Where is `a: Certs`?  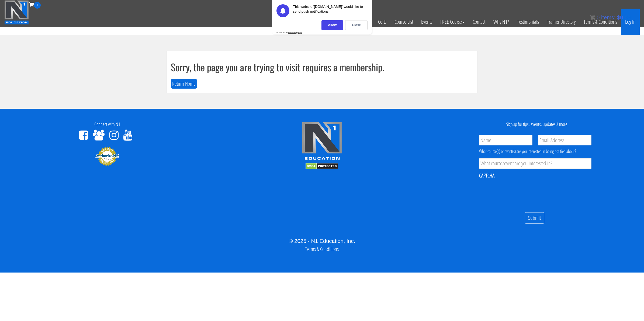
a: Certs is located at coordinates (382, 22).